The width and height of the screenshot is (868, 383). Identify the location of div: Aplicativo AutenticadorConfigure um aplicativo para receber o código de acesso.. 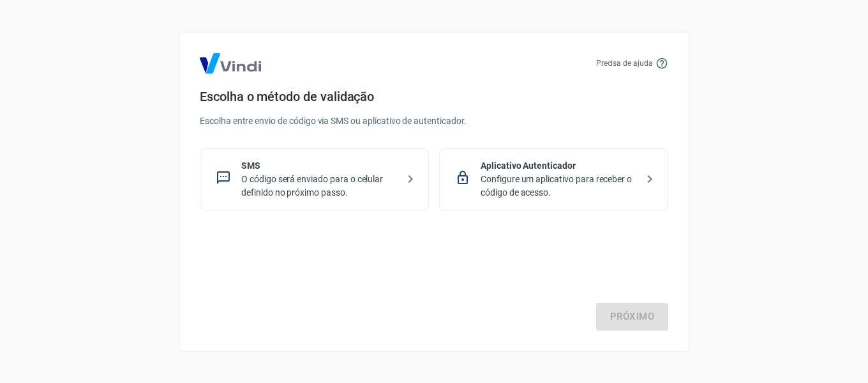
(553, 179).